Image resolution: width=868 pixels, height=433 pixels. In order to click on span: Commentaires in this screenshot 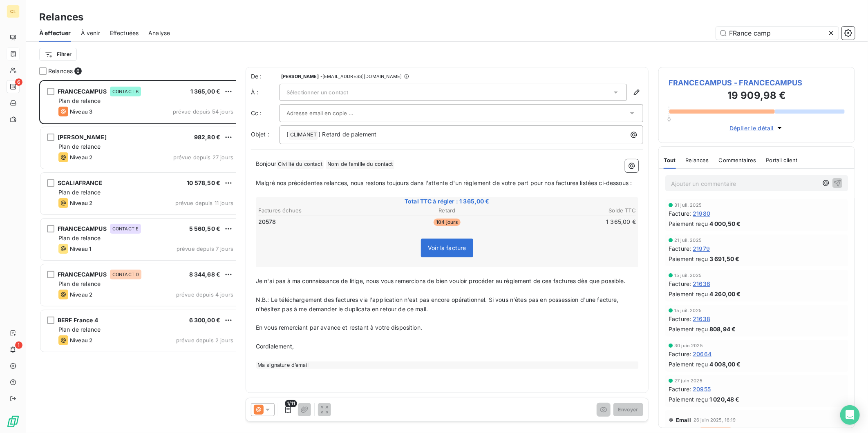, I will do `click(738, 160)`.